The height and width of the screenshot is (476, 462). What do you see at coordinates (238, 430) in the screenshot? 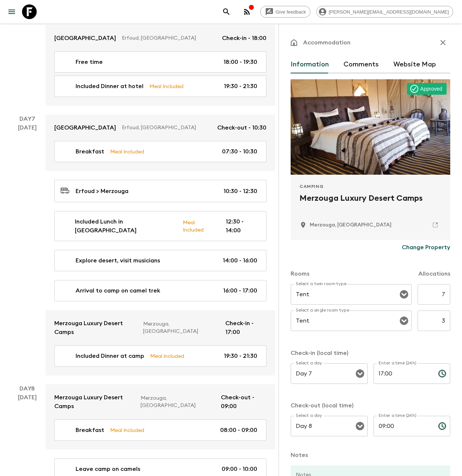
I see `p: 08:00 - 09:00` at bounding box center [238, 430].